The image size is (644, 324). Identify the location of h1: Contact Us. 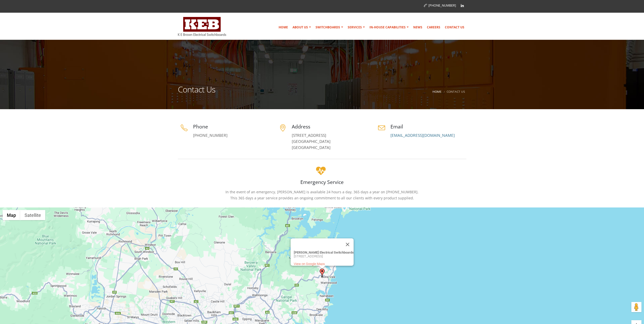
(197, 93).